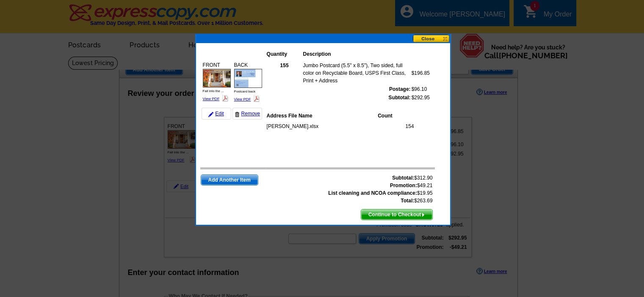 The height and width of the screenshot is (297, 644). What do you see at coordinates (247, 114) in the screenshot?
I see `a: Remove` at bounding box center [247, 114].